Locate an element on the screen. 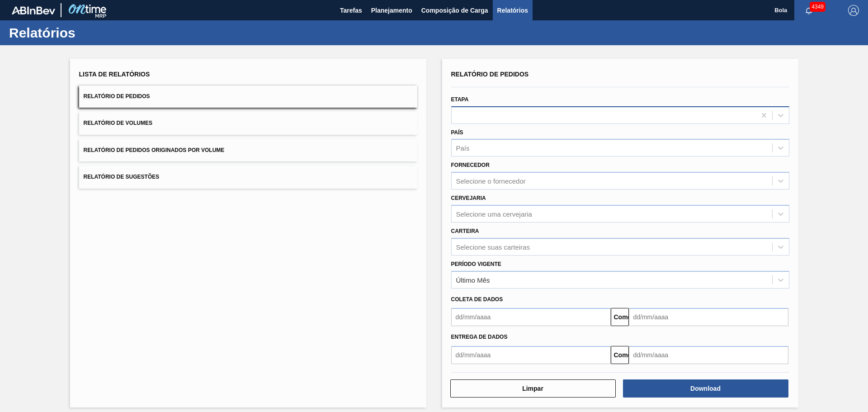 The image size is (868, 412). font: Tarefas is located at coordinates (351, 10).